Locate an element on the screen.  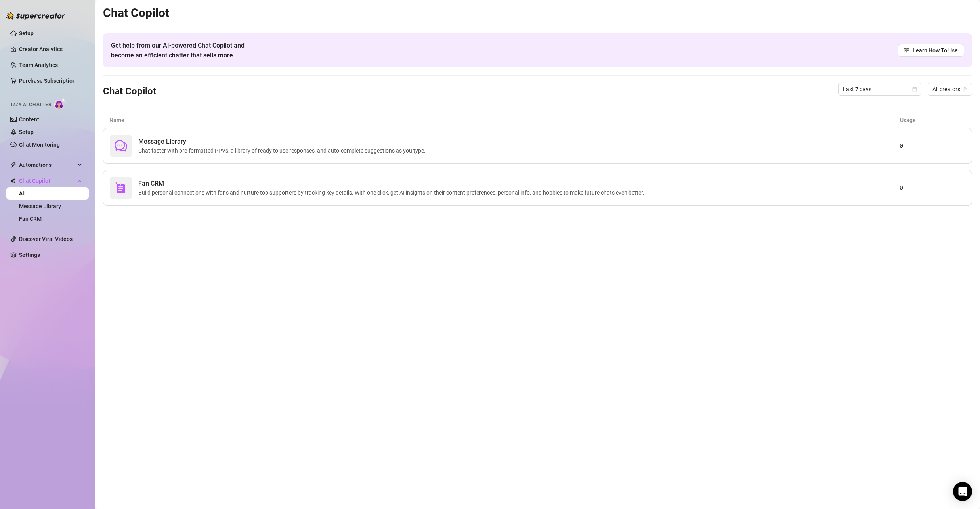
img: Chat Copilot is located at coordinates (12, 181).